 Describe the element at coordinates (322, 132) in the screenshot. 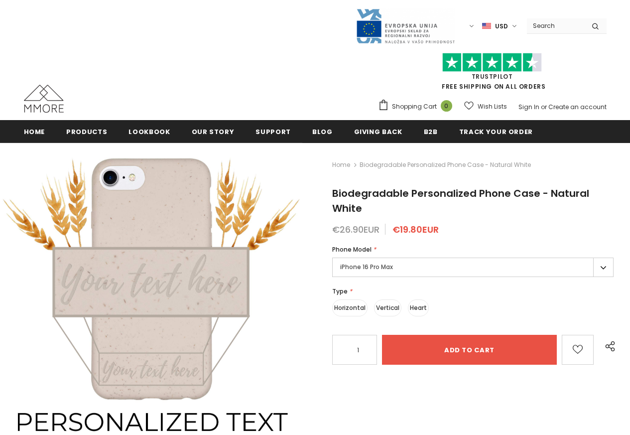

I see `span: Blog` at that location.